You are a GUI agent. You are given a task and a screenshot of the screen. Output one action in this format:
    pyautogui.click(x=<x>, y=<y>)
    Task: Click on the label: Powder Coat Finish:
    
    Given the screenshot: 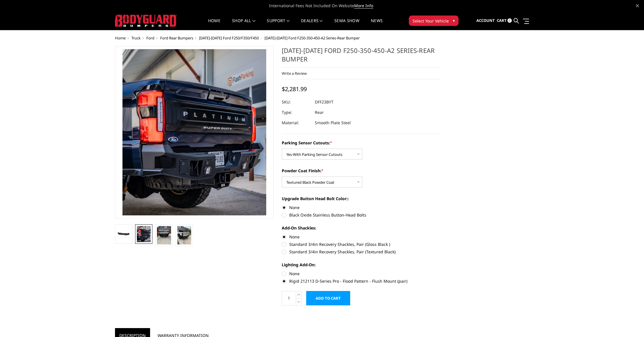 What is the action you would take?
    pyautogui.click(x=361, y=170)
    